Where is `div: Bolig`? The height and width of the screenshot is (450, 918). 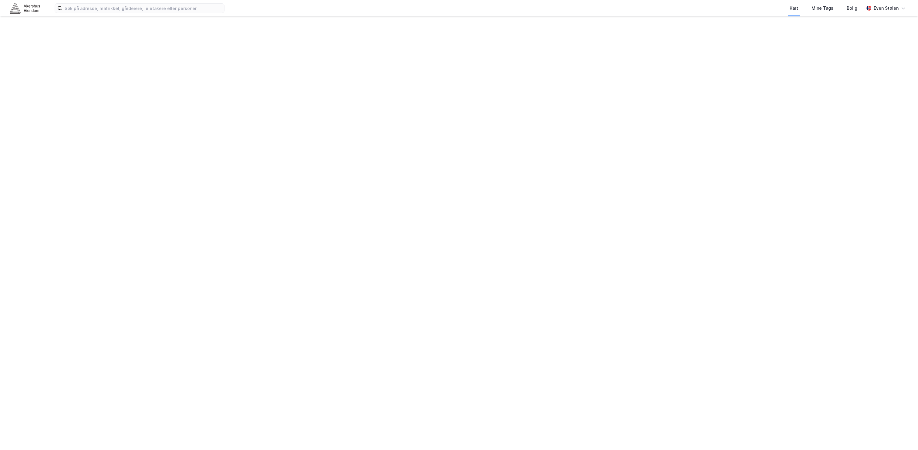 div: Bolig is located at coordinates (852, 8).